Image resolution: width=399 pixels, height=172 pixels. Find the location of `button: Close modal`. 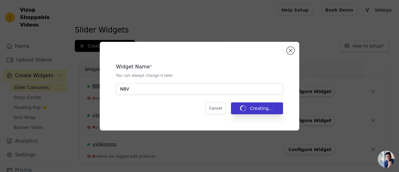

button: Close modal is located at coordinates (291, 51).